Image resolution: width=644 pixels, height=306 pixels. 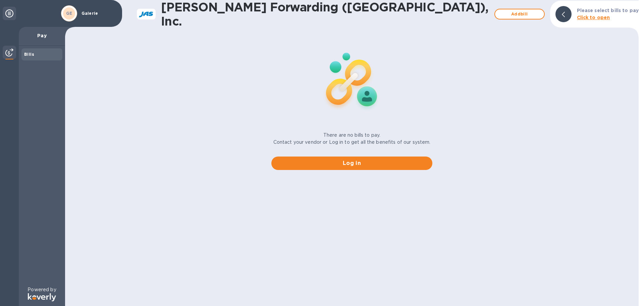 What do you see at coordinates (42, 297) in the screenshot?
I see `img: Logo` at bounding box center [42, 297].